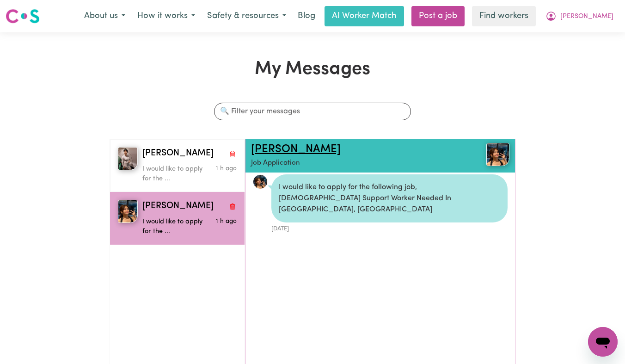 The width and height of the screenshot is (625, 364). I want to click on a: Post a job, so click(438, 17).